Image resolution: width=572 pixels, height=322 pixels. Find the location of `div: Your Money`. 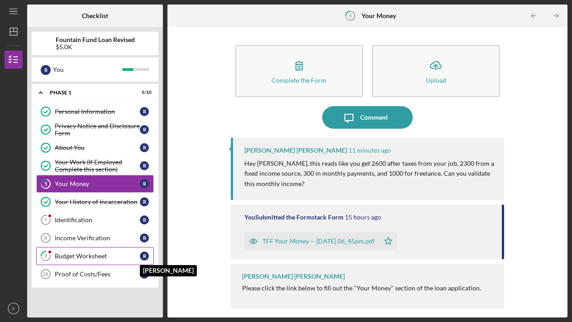

div: Your Money is located at coordinates (97, 184).